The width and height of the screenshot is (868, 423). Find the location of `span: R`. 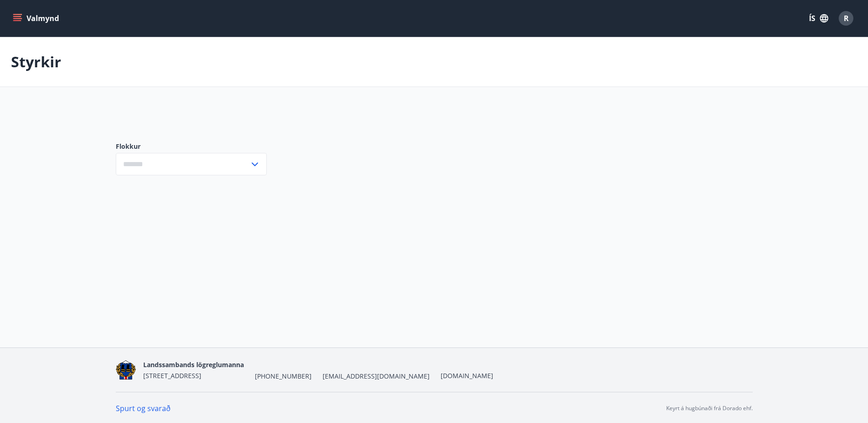

span: R is located at coordinates (847, 18).